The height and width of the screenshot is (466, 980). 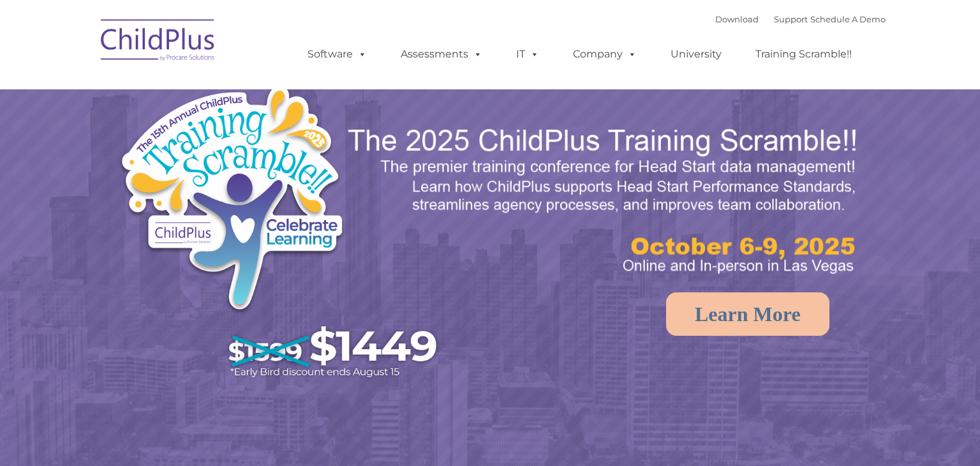 What do you see at coordinates (158, 42) in the screenshot?
I see `img: ChildPlus by Procare Solutions` at bounding box center [158, 42].